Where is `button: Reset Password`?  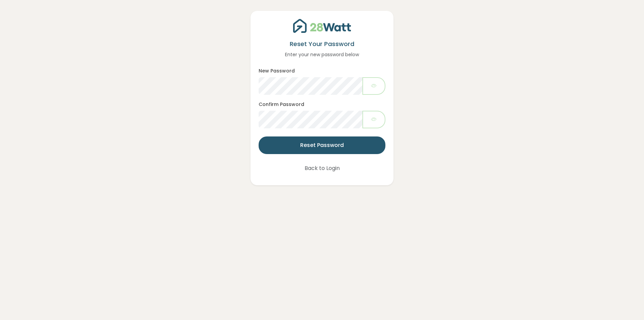 button: Reset Password is located at coordinates (322, 146).